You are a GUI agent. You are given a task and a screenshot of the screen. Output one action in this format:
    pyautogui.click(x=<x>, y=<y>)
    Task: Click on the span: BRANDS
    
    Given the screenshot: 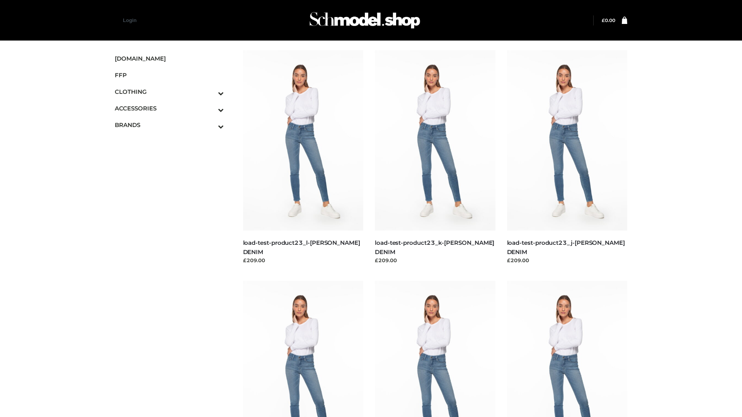 What is the action you would take?
    pyautogui.click(x=169, y=125)
    